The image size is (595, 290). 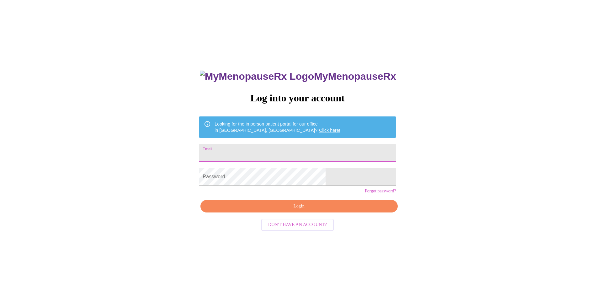 I want to click on button: Don't have an account?, so click(x=297, y=225).